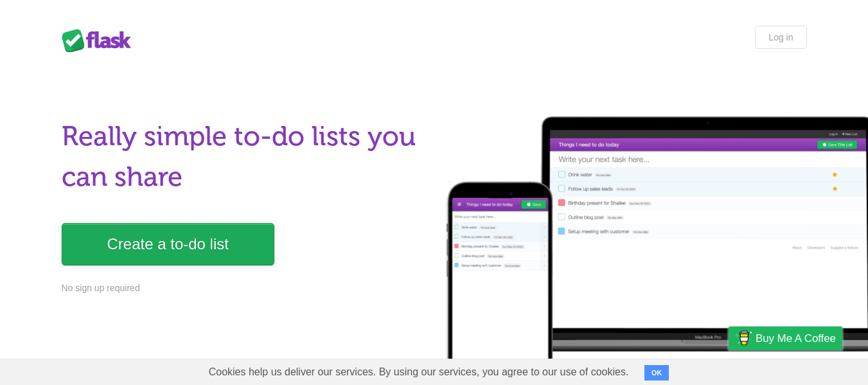  I want to click on a: Buy me a coffee, so click(785, 338).